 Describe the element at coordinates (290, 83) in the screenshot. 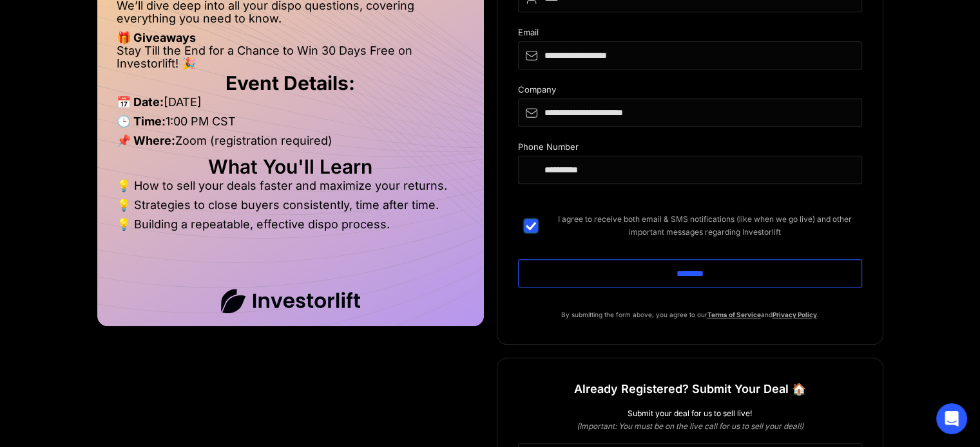

I see `strong: Event Details:` at that location.